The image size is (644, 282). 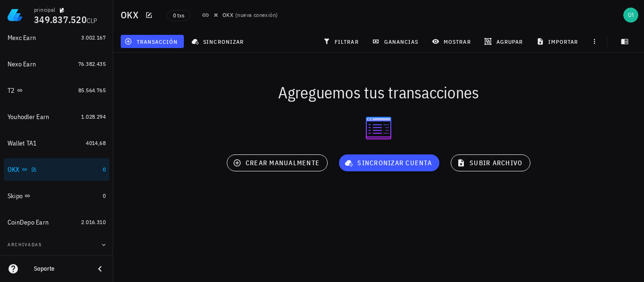 What do you see at coordinates (21, 64) in the screenshot?
I see `div: Nexo Earn` at bounding box center [21, 64].